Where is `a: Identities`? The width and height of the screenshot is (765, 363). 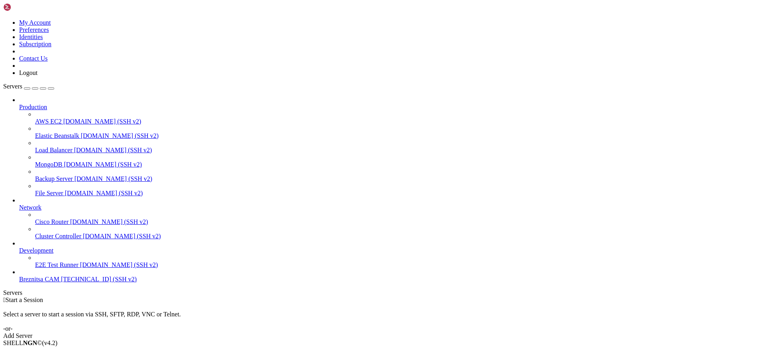 a: Identities is located at coordinates (31, 37).